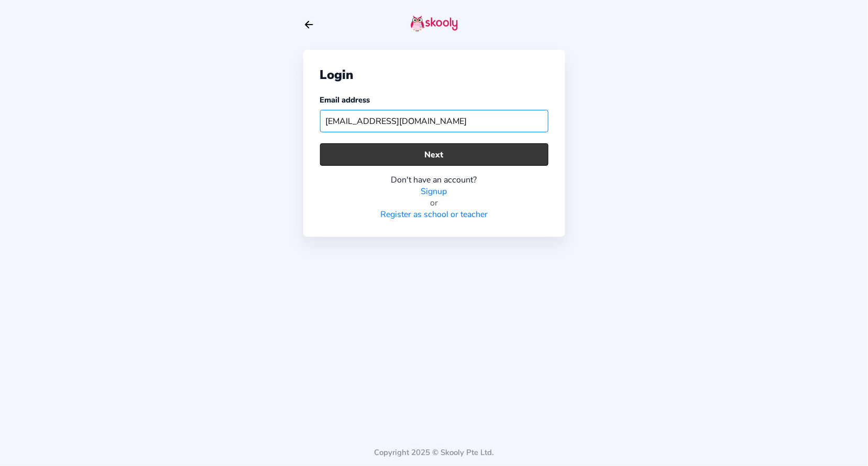 The image size is (868, 466). What do you see at coordinates (434, 23) in the screenshot?
I see `img: skooly-logo.png` at bounding box center [434, 23].